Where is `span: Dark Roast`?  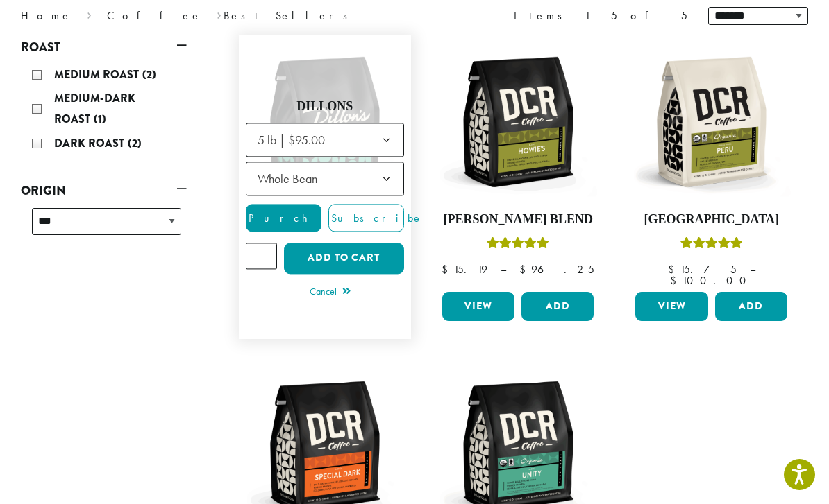
span: Dark Roast is located at coordinates (91, 143).